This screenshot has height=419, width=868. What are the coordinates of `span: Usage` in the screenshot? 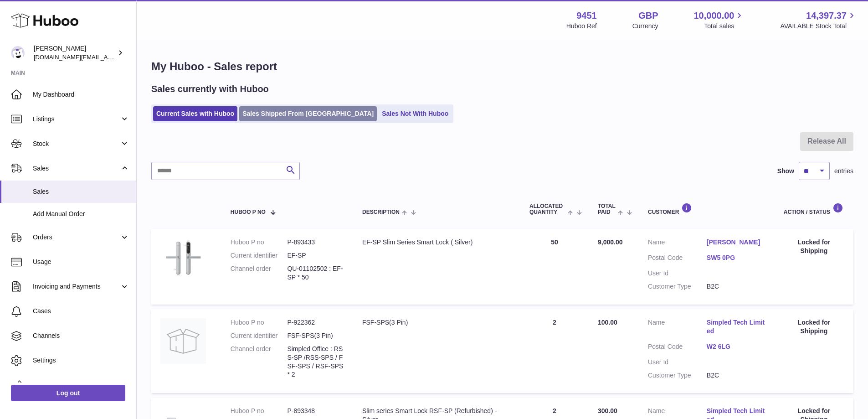 It's located at (81, 262).